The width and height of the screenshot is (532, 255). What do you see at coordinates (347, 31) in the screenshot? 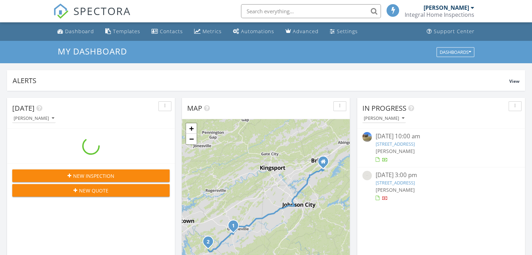
I see `div: Settings` at bounding box center [347, 31].